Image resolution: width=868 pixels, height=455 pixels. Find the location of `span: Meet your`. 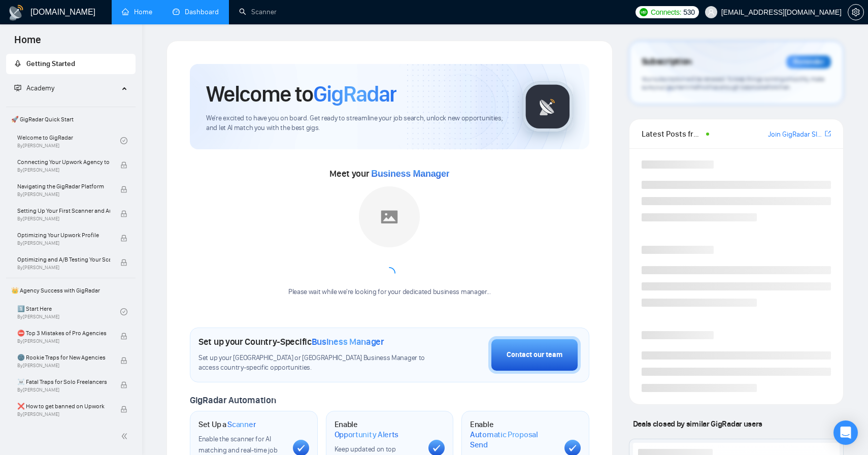

span: Meet your is located at coordinates (390, 174).